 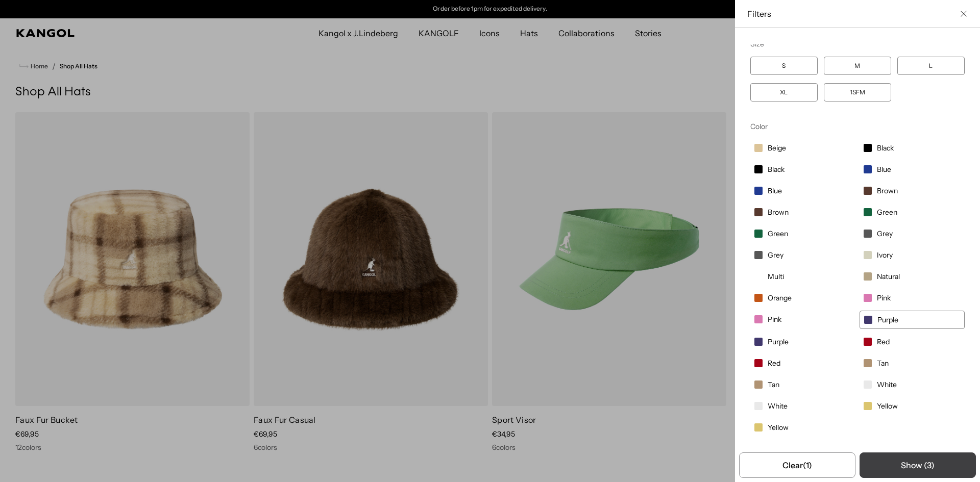 I want to click on span: Filters, so click(x=852, y=14).